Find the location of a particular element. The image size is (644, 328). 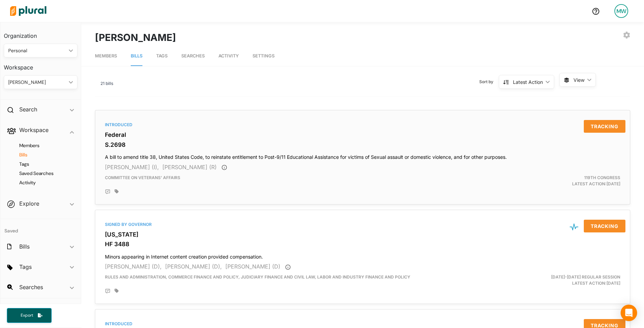

button: Export is located at coordinates (29, 315).